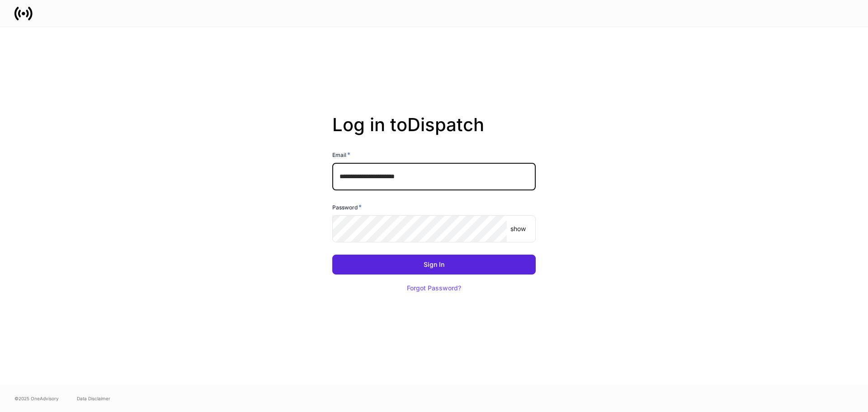  What do you see at coordinates (94, 398) in the screenshot?
I see `a: Data Disclaimer` at bounding box center [94, 398].